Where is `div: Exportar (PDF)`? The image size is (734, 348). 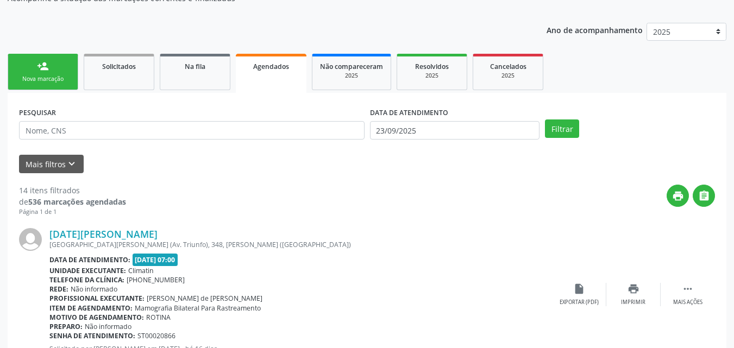
div: Exportar (PDF) is located at coordinates (579, 303).